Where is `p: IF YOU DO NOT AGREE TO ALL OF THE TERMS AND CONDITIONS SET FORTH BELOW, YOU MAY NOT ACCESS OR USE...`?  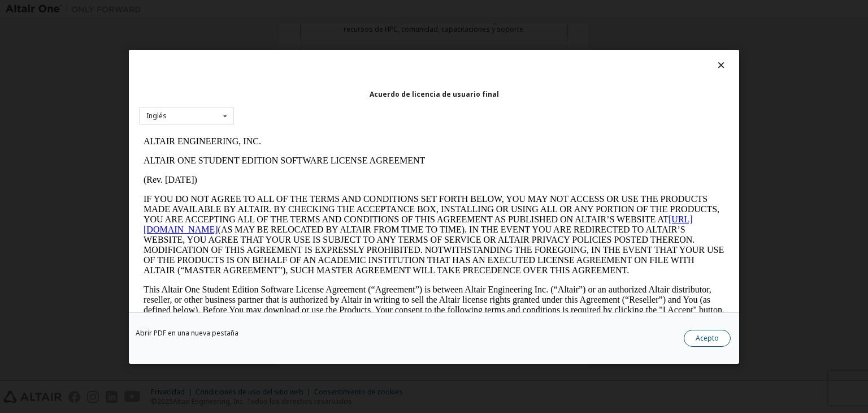
p: IF YOU DO NOT AGREE TO ALL OF THE TERMS AND CONDITIONS SET FORTH BELOW, YOU MAY NOT ACCESS OR USE... is located at coordinates (295, 103).